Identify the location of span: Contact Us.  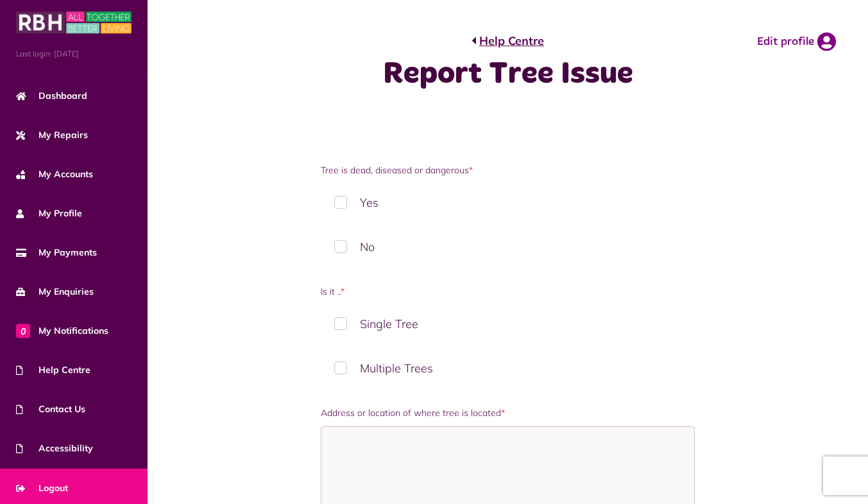
(51, 409).